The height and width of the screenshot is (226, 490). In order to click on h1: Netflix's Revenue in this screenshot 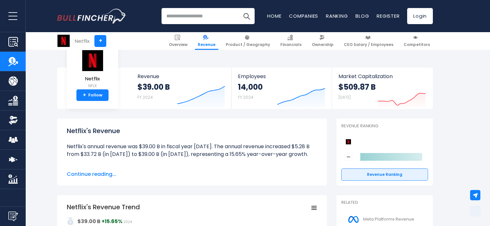, I will do `click(192, 131)`.